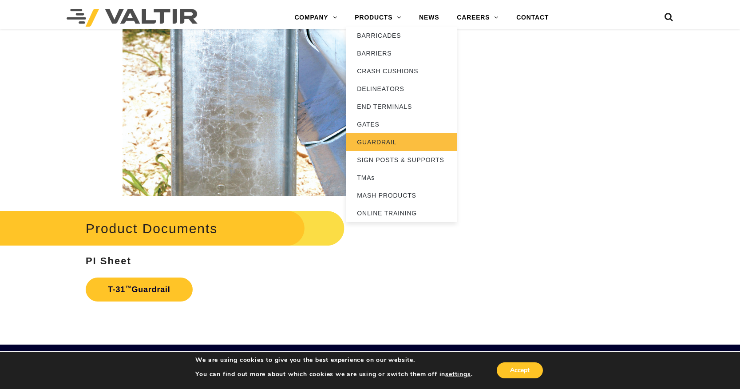  What do you see at coordinates (139, 290) in the screenshot?
I see `a: T-31™Guardrail` at bounding box center [139, 290].